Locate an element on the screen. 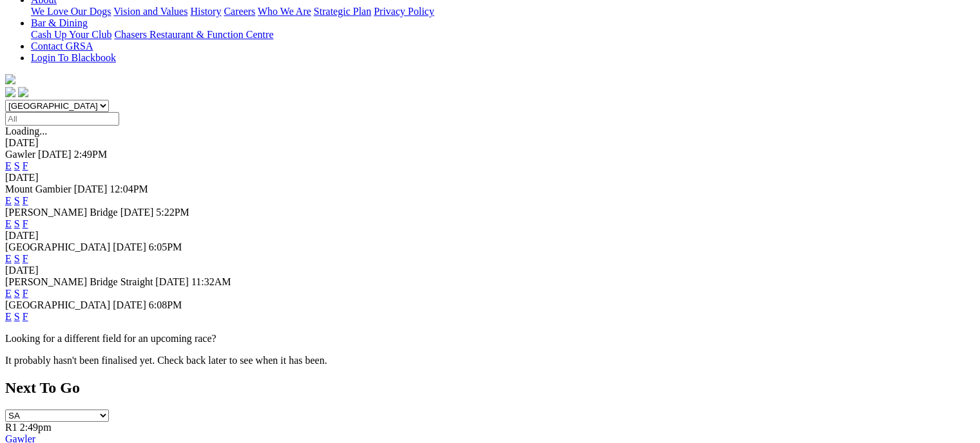 This screenshot has height=443, width=980. img: twitter.svg is located at coordinates (24, 92).